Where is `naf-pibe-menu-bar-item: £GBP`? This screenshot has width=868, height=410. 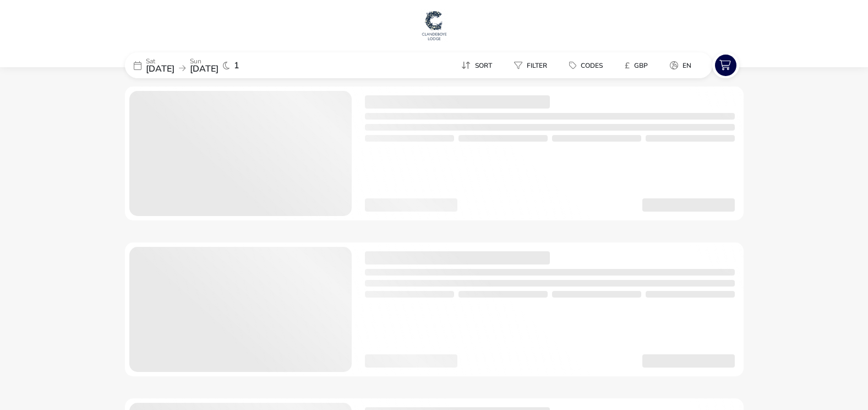 naf-pibe-menu-bar-item: £GBP is located at coordinates (638, 65).